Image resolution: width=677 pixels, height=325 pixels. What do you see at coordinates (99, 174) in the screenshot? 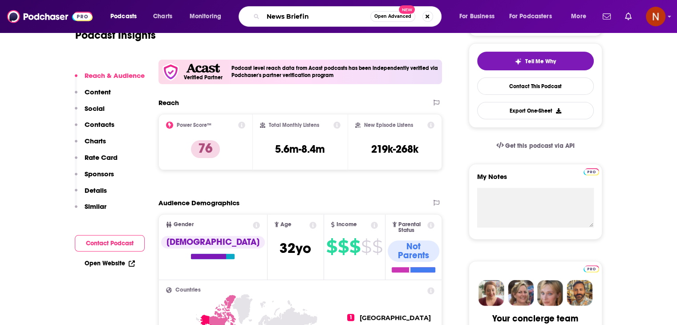
I see `p: Sponsors` at bounding box center [99, 174].